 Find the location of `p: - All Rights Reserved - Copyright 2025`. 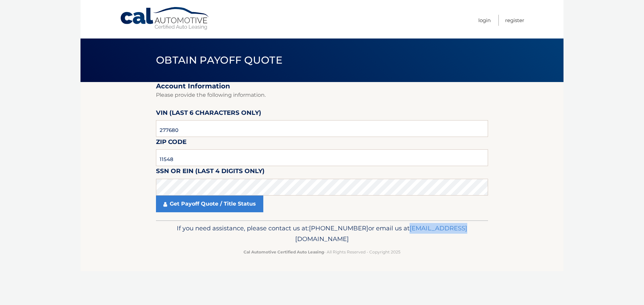

p: - All Rights Reserved - Copyright 2025 is located at coordinates (322, 252).